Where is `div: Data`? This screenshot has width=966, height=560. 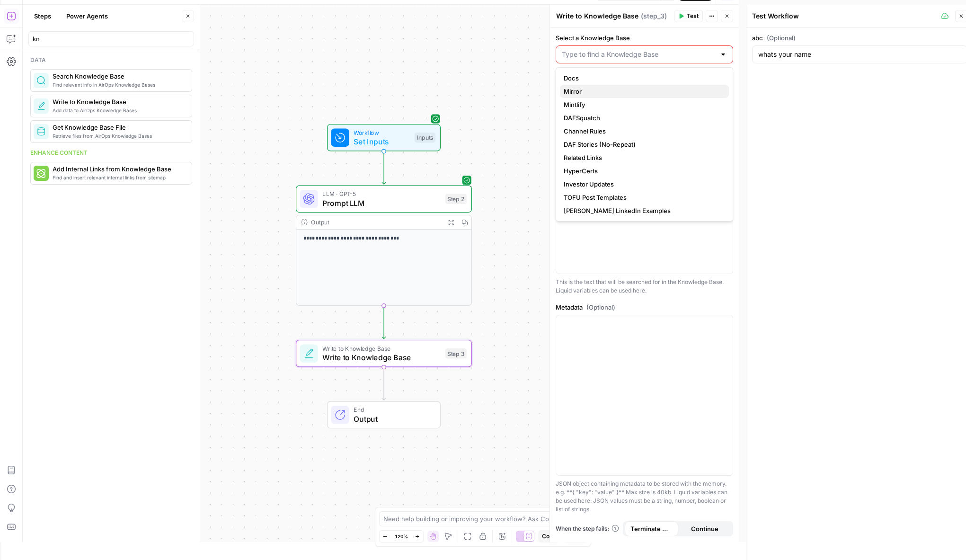 div: Data is located at coordinates (111, 60).